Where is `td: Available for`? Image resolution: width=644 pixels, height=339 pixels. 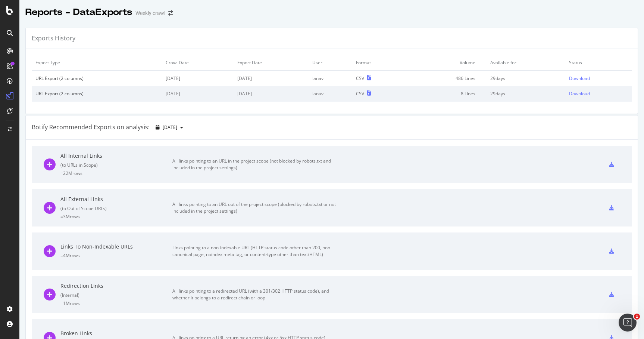 td: Available for is located at coordinates (526, 63).